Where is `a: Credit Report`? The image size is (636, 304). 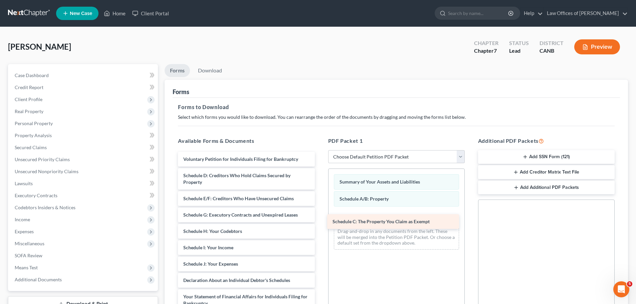
a: Credit Report is located at coordinates (84, 88).